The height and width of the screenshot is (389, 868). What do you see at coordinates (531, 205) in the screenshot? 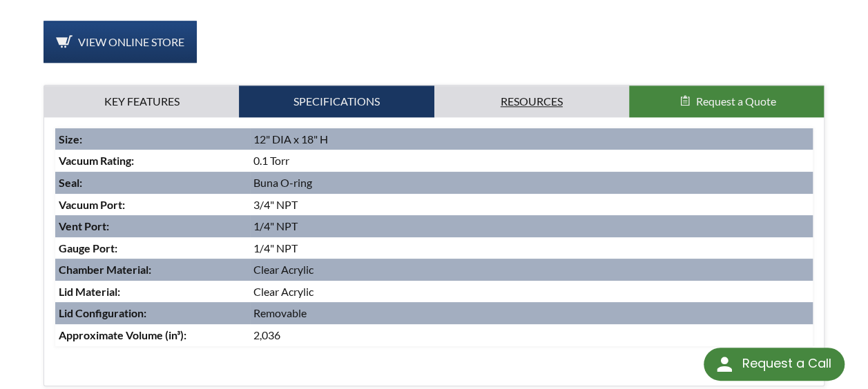
I see `td: 3/4" NPT` at bounding box center [531, 205].